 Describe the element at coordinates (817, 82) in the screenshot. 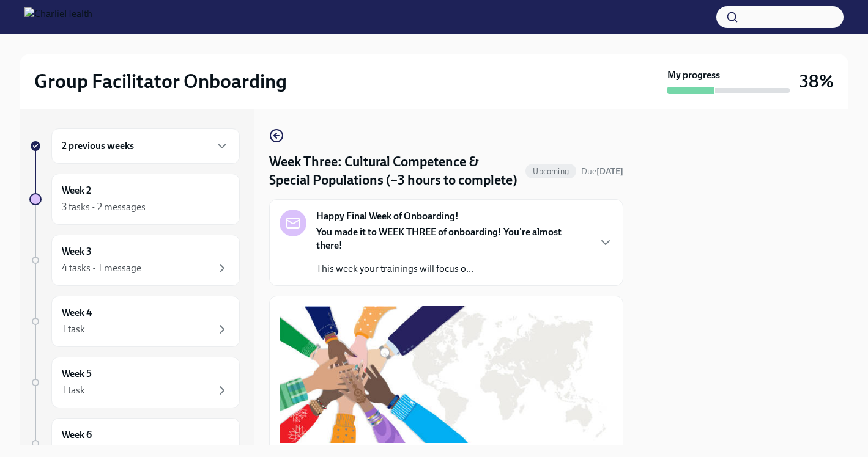

I see `h3: 38%` at that location.